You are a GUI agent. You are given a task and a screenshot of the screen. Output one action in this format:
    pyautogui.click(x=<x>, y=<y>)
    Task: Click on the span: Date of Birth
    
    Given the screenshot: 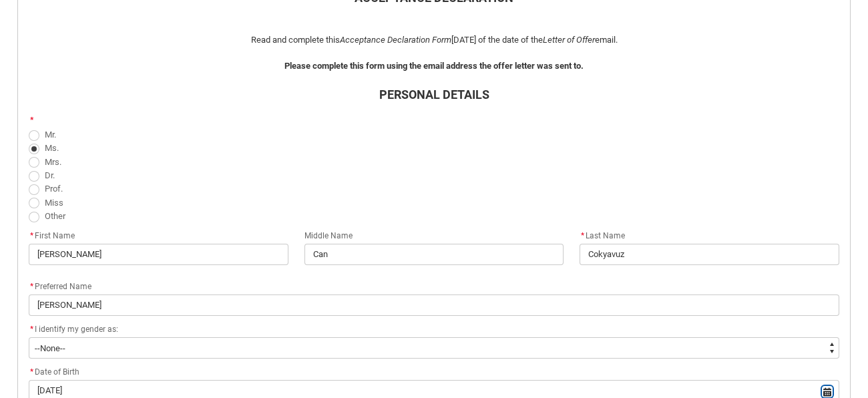 What is the action you would take?
    pyautogui.click(x=54, y=372)
    